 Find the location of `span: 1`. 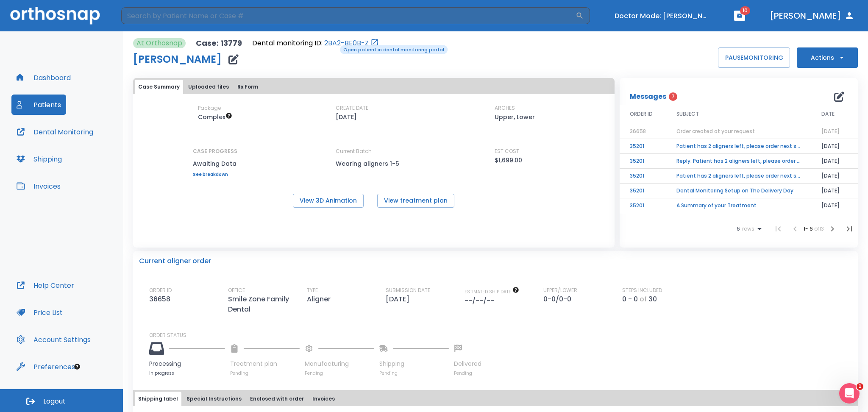

span: 1 is located at coordinates (860, 386).